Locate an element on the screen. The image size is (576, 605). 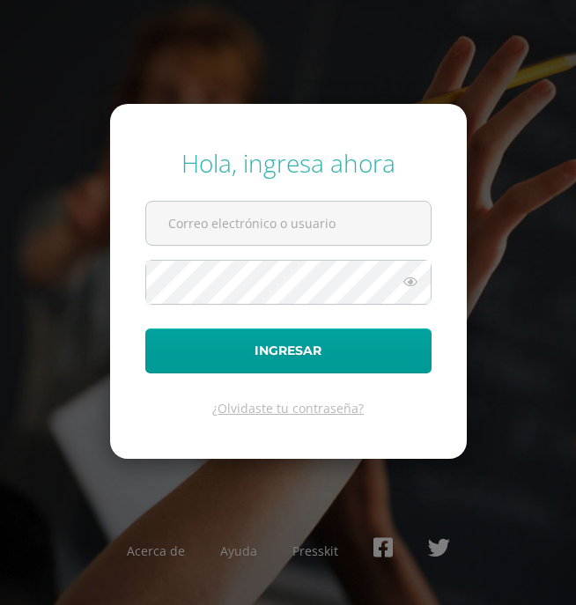
a: ¿Olvidaste tu contraseña? is located at coordinates (288, 408).